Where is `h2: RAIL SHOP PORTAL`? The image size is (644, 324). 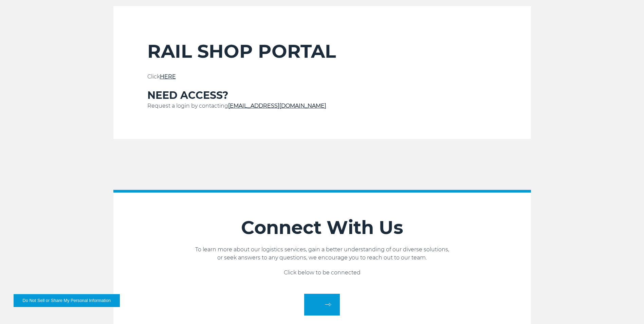 h2: RAIL SHOP PORTAL is located at coordinates (322, 51).